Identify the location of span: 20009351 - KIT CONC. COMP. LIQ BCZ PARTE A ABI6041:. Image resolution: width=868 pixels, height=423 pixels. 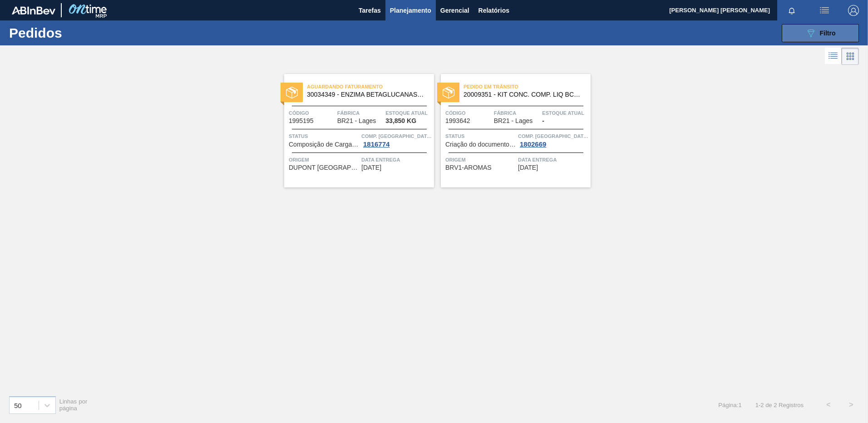
(524, 94).